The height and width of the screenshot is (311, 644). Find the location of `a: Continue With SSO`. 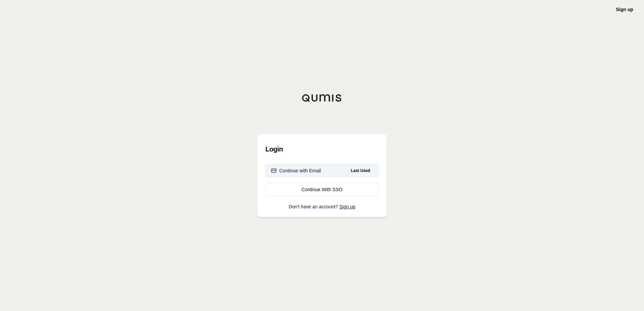

a: Continue With SSO is located at coordinates (322, 190).